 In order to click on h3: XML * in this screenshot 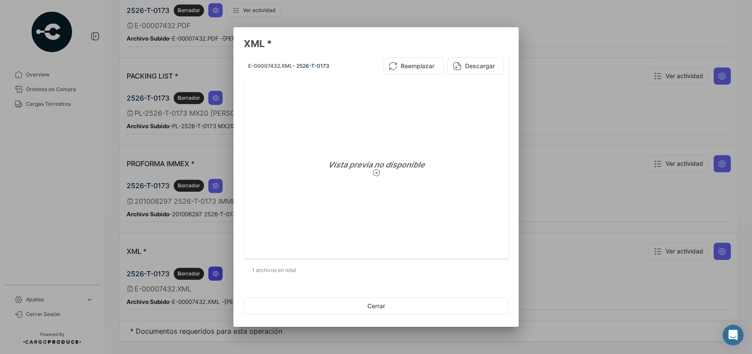, I will do `click(376, 44)`.